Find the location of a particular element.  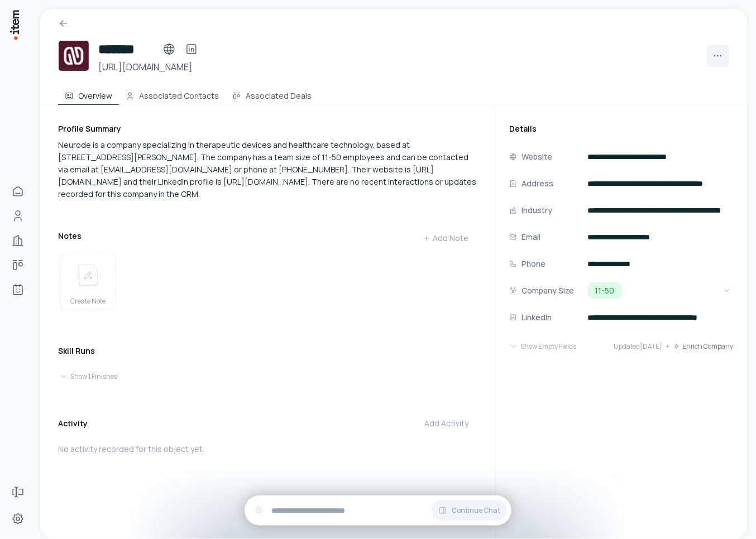

p: Phone is located at coordinates (533, 264).